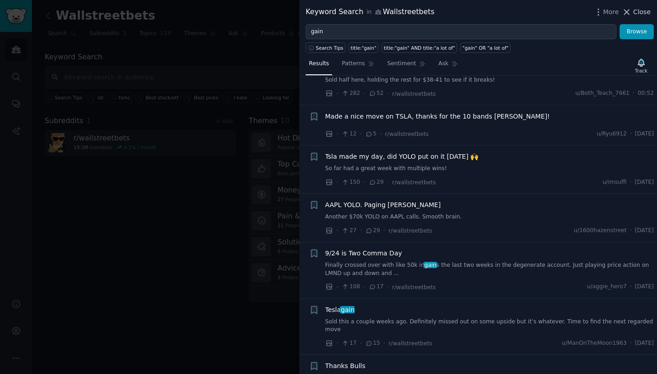  What do you see at coordinates (448, 66) in the screenshot?
I see `a: Ask` at bounding box center [448, 66].